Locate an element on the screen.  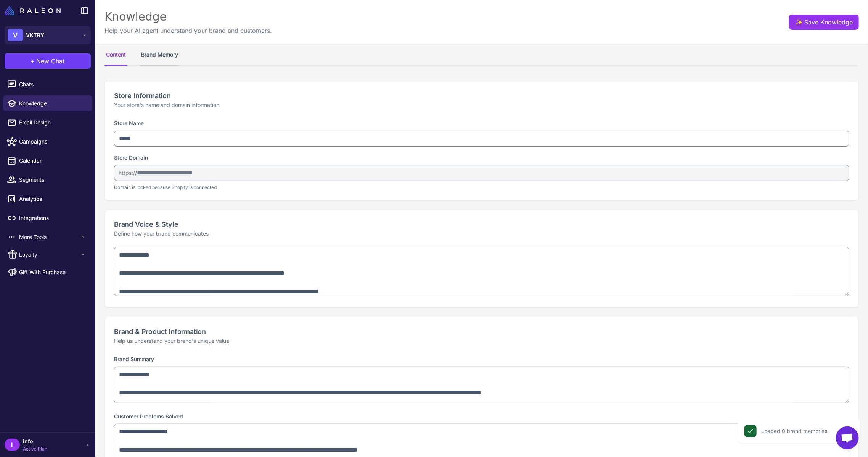
a: Campaigns is located at coordinates (48, 142).